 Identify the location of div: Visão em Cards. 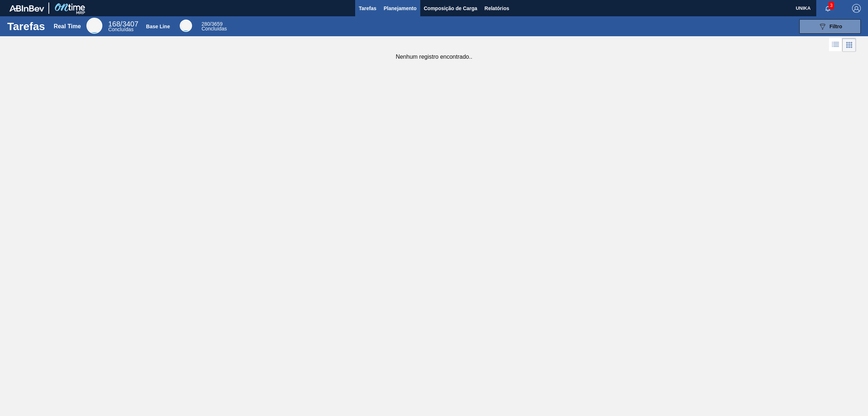
(850, 45).